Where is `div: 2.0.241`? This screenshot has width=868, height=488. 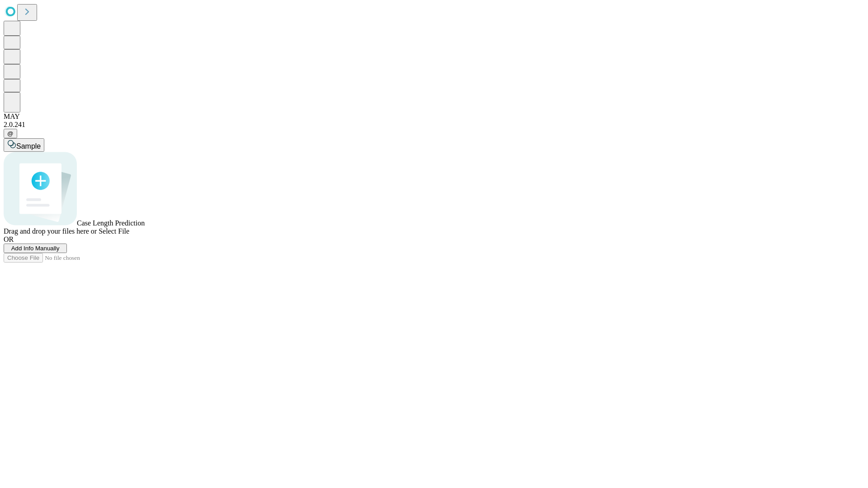
div: 2.0.241 is located at coordinates (434, 125).